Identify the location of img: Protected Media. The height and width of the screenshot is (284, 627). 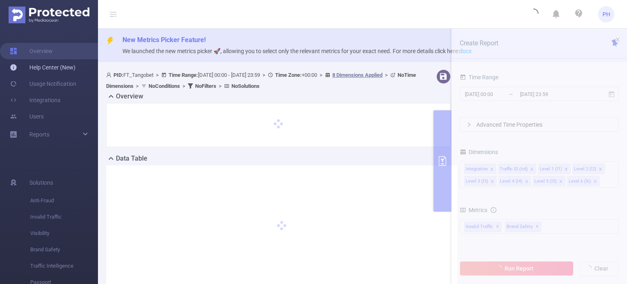
(49, 15).